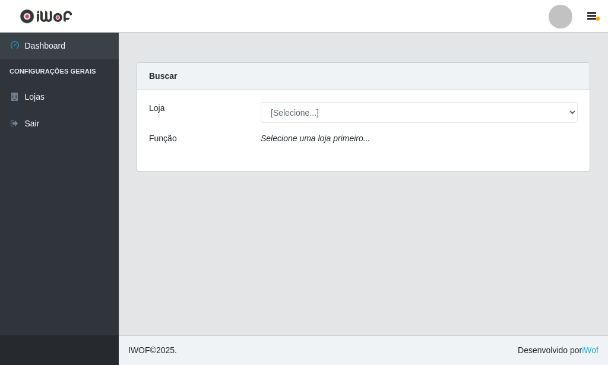 Image resolution: width=608 pixels, height=365 pixels. Describe the element at coordinates (163, 138) in the screenshot. I see `label: Função` at that location.